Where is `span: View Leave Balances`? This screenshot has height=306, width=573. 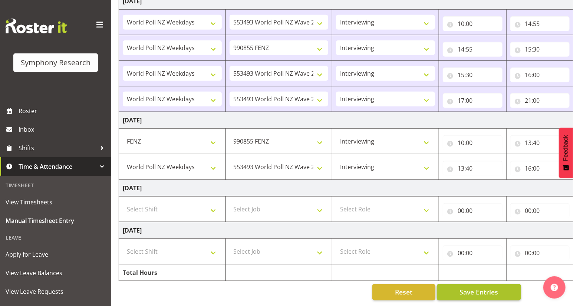 span: View Leave Balances is located at coordinates (56, 273).